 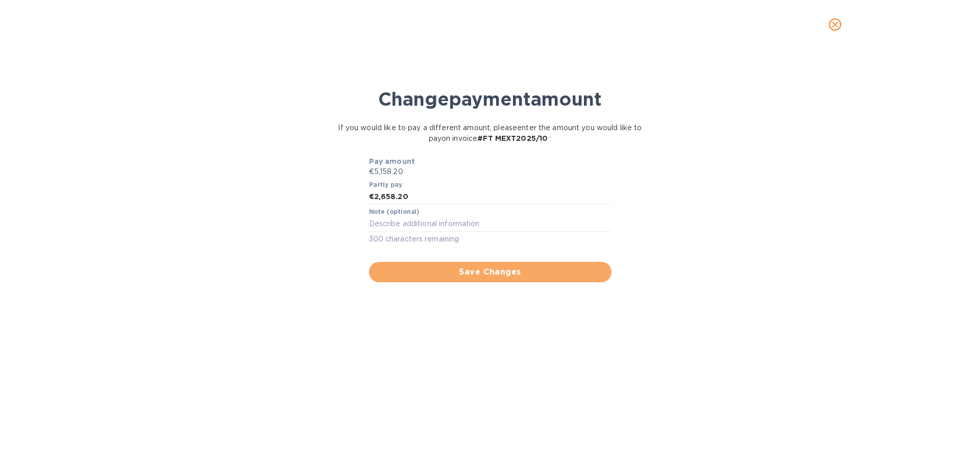 I want to click on b: Pay amount, so click(x=392, y=161).